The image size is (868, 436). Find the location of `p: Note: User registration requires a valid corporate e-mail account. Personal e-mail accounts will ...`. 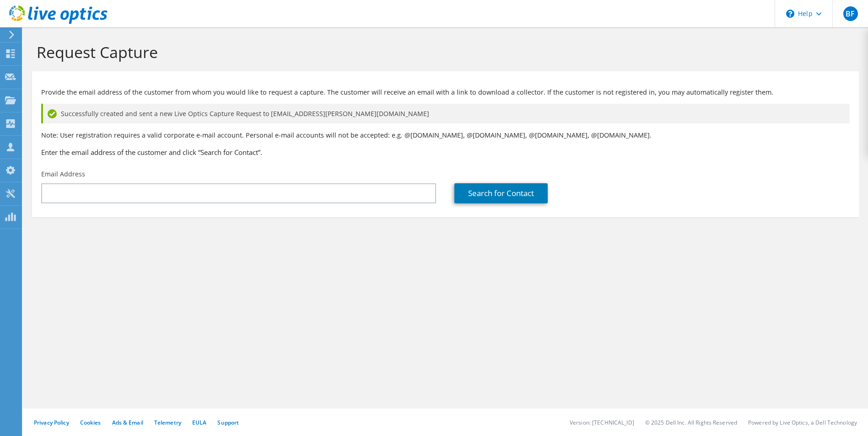

p: Note: User registration requires a valid corporate e-mail account. Personal e-mail accounts will ... is located at coordinates (446, 135).